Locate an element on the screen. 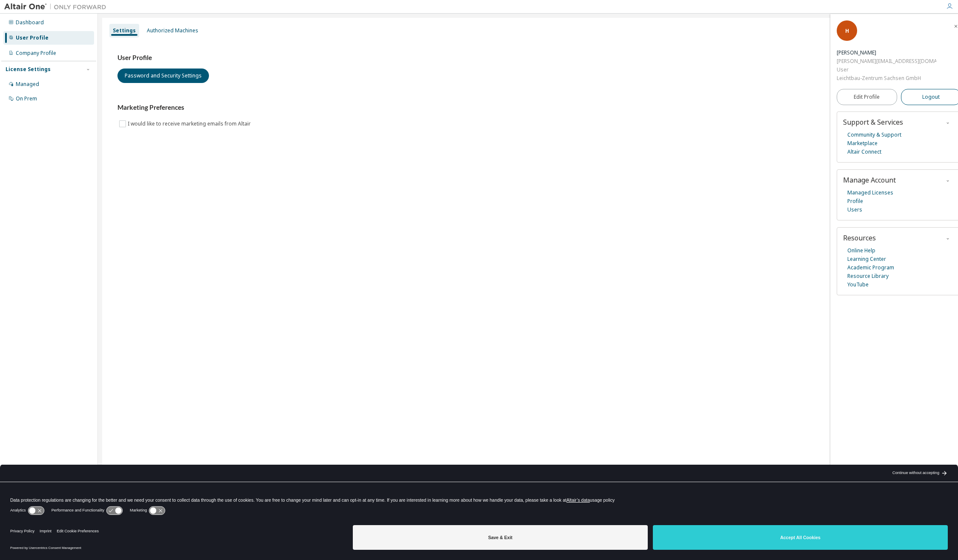  a: YouTube is located at coordinates (858, 285).